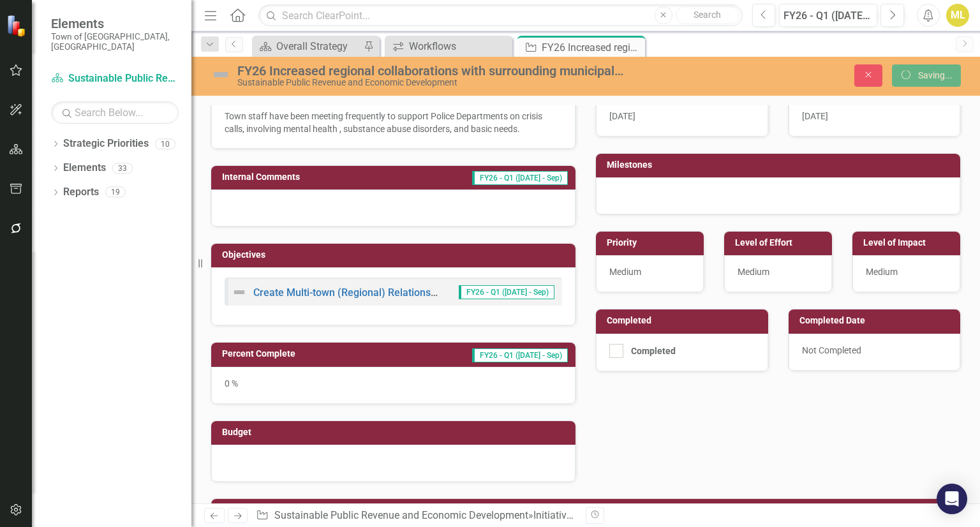 The height and width of the screenshot is (527, 980). I want to click on div: 33, so click(123, 168).